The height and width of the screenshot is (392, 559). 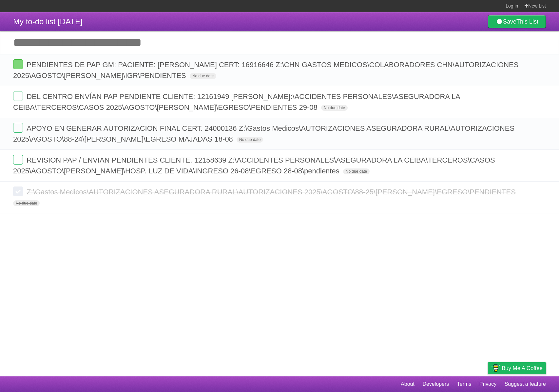 I want to click on a: About, so click(x=408, y=384).